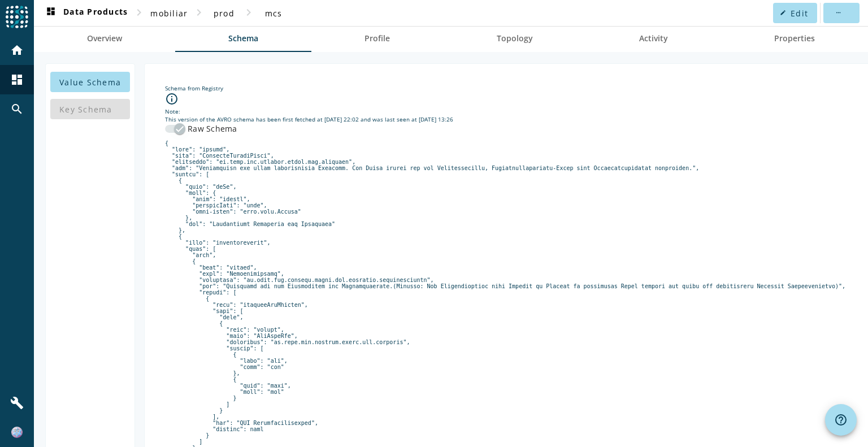  What do you see at coordinates (794, 39) in the screenshot?
I see `span: Properties` at bounding box center [794, 39].